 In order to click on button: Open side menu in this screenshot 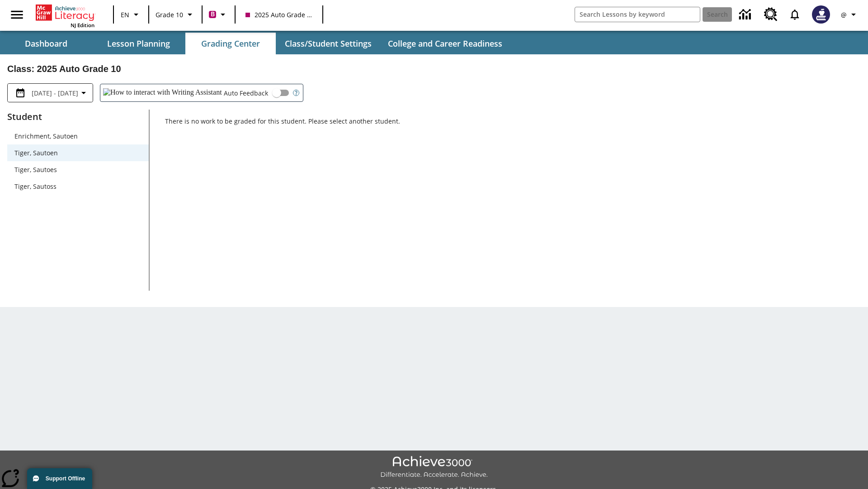, I will do `click(17, 15)`.